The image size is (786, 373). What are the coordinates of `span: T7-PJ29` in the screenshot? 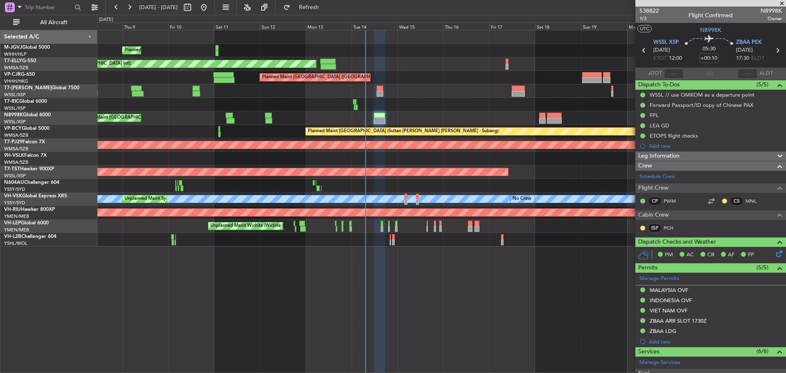 It's located at (13, 142).